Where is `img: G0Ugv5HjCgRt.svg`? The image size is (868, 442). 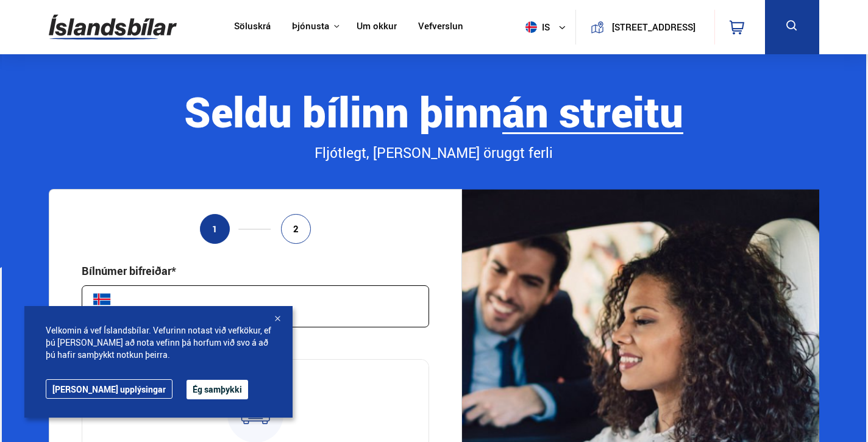 img: G0Ugv5HjCgRt.svg is located at coordinates (113, 27).